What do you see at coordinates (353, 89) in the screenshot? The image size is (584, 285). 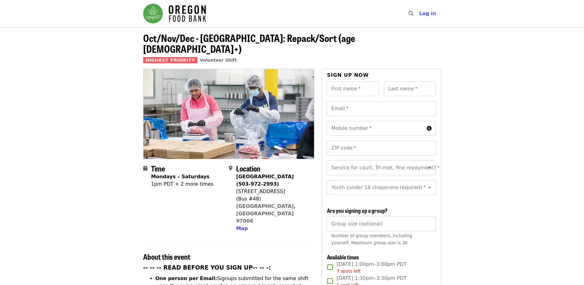 I see `input: First name` at bounding box center [353, 89].